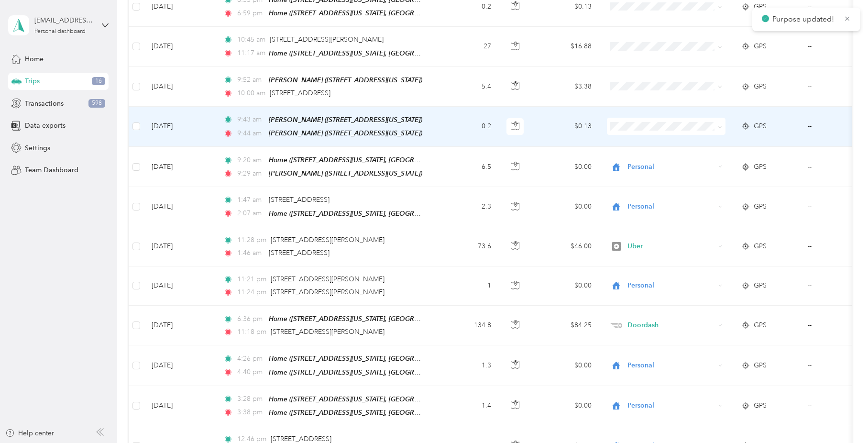  What do you see at coordinates (671, 325) in the screenshot?
I see `span: Doordash` at bounding box center [671, 325].